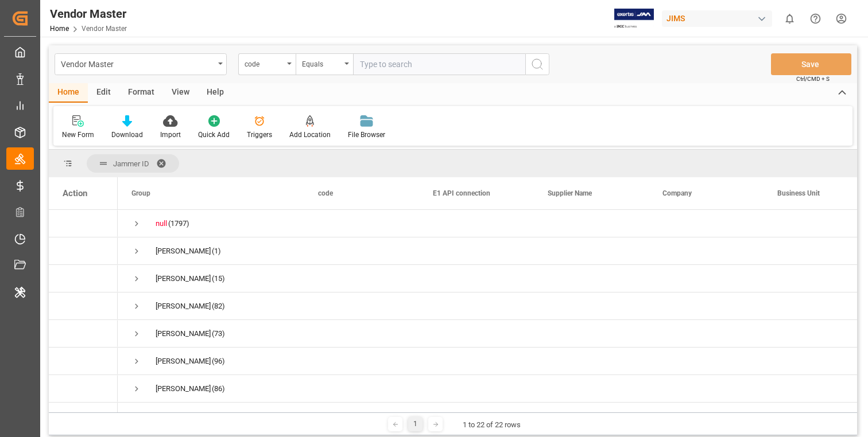 This screenshot has height=437, width=868. What do you see at coordinates (216, 251) in the screenshot?
I see `span: (1)` at bounding box center [216, 251].